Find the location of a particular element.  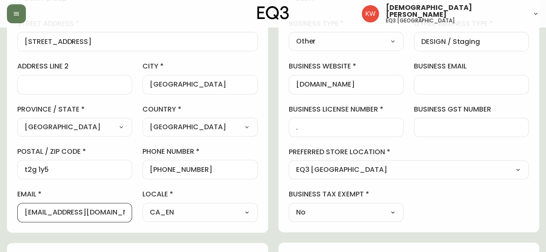

label: postal / zip code is located at coordinates (75, 152).